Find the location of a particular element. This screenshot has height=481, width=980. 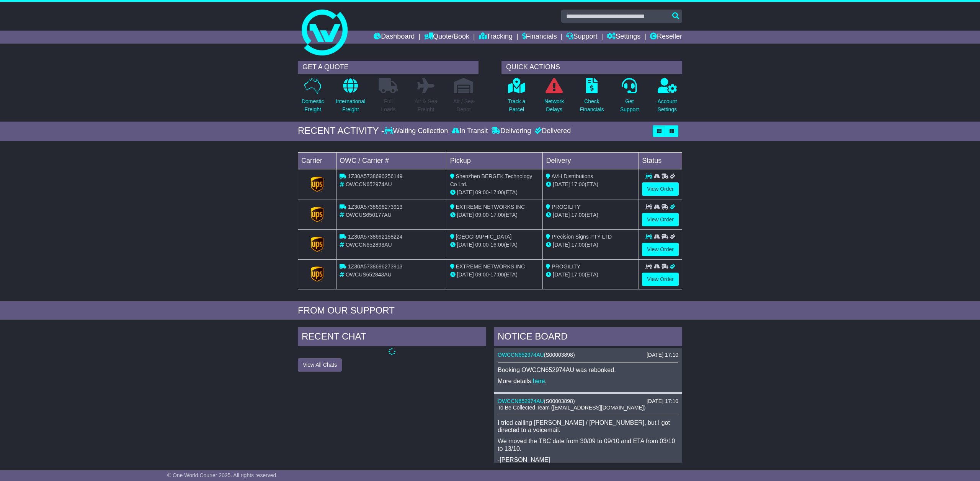

a: DomesticFreight is located at coordinates (313, 97).